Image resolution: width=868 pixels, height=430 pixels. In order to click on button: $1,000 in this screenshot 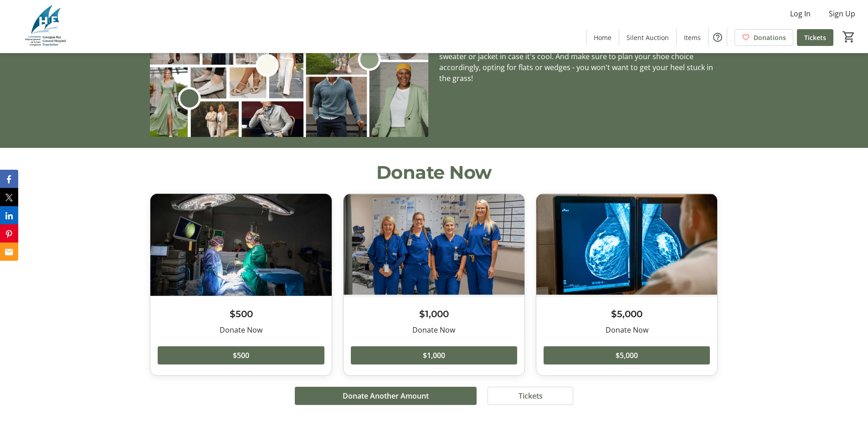, I will do `click(434, 355)`.